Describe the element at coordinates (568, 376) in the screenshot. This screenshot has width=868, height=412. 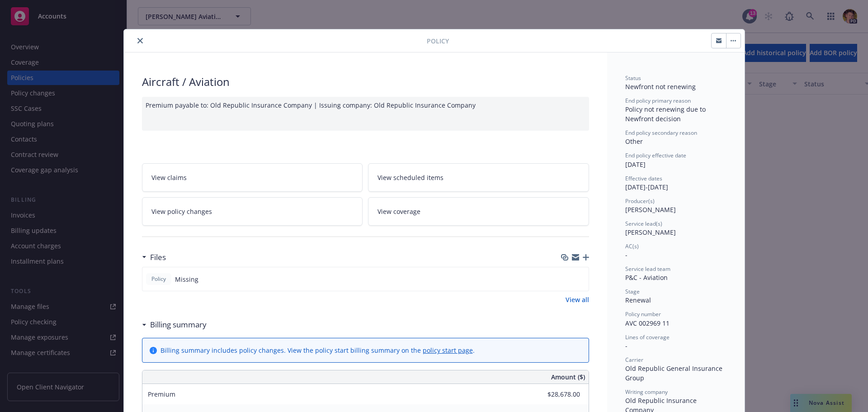
I see `span: Amount ($)` at that location.